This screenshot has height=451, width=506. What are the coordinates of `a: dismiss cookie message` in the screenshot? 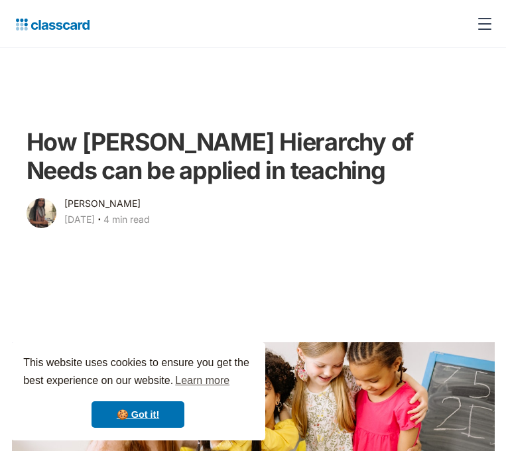 It's located at (138, 414).